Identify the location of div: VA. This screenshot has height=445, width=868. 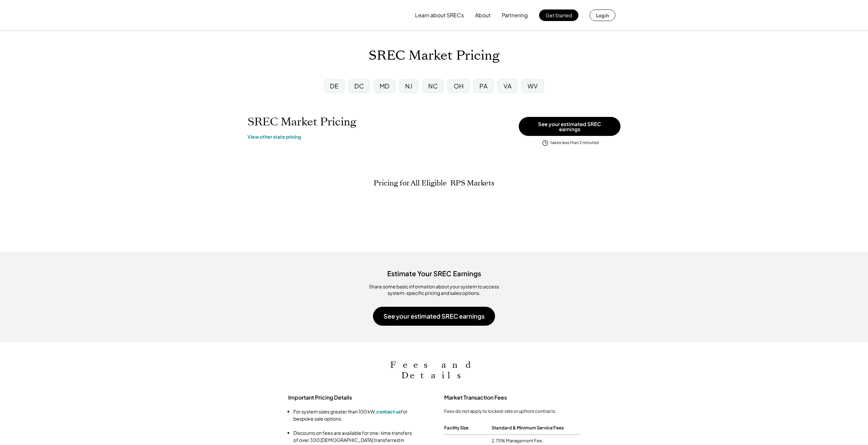
(507, 86).